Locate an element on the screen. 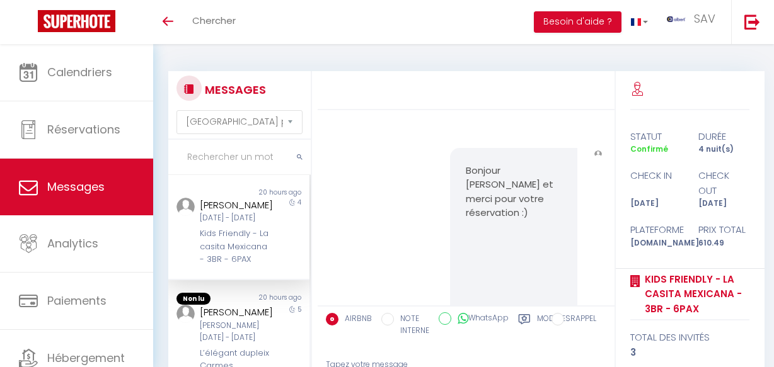 Image resolution: width=774 pixels, height=367 pixels. div: Kids Friendly - La casita Mexicana - 3BR - 6PAX is located at coordinates (236, 246).